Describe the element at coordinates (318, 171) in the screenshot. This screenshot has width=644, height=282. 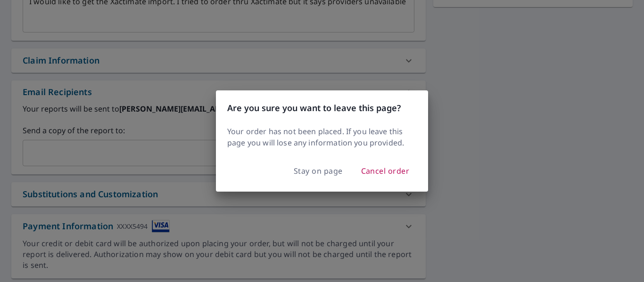
I see `span: Stay on page` at that location.